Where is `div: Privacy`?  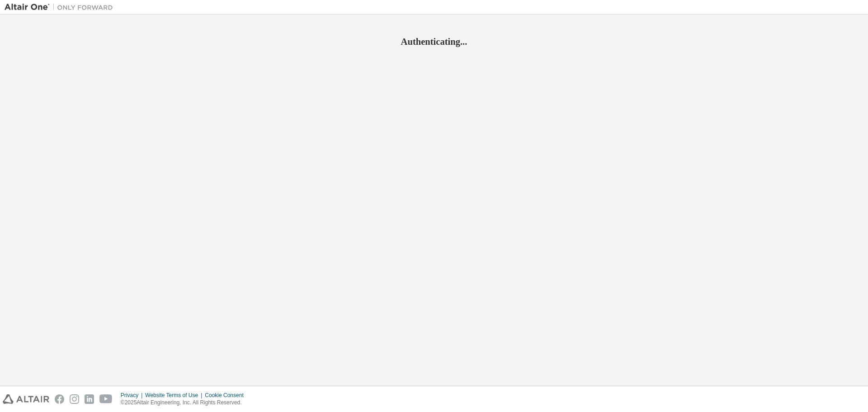 div: Privacy is located at coordinates (133, 395).